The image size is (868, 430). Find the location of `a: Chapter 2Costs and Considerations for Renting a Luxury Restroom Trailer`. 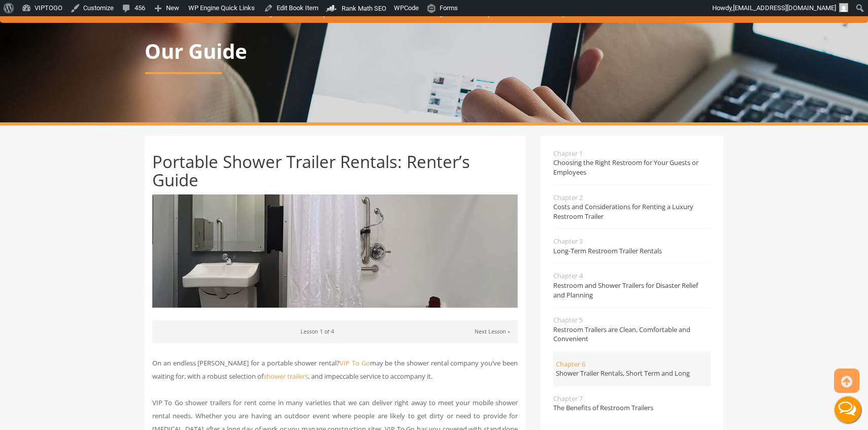

a: Chapter 2Costs and Considerations for Renting a Luxury Restroom Trailer is located at coordinates (632, 208).